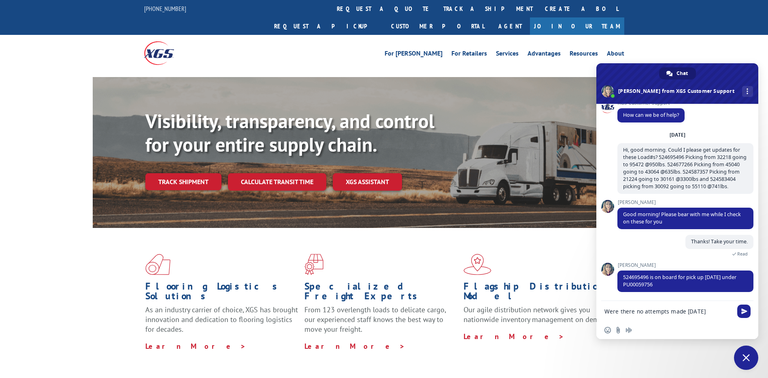 The height and width of the screenshot is (378, 768). Describe the element at coordinates (183, 181) in the screenshot. I see `a: Track shipment` at that location.